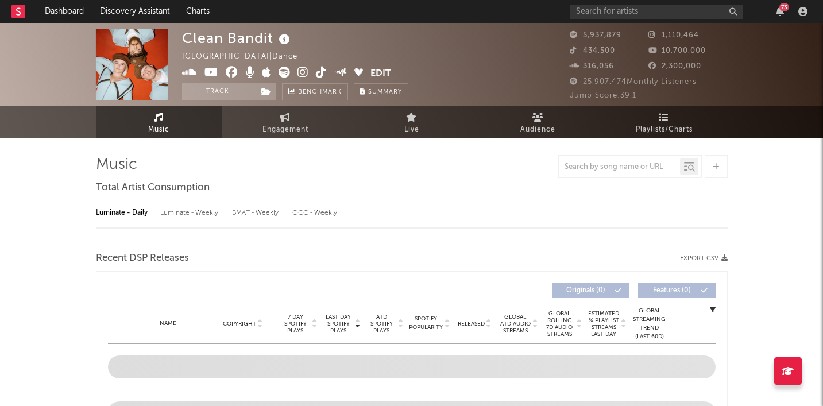 The height and width of the screenshot is (406, 823). What do you see at coordinates (559, 324) in the screenshot?
I see `span: Global Rolling 7D Audio Streams` at bounding box center [559, 324].